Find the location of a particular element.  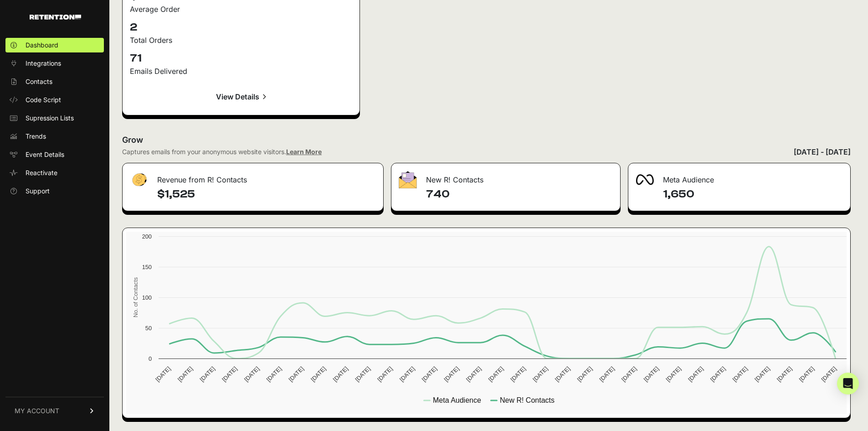

img: fa-dollar-13500eef13a19c4ab2b9ed9ad552e47b0d9fc28b02b83b90ba0e00f96d6372e9.png is located at coordinates (139, 180).